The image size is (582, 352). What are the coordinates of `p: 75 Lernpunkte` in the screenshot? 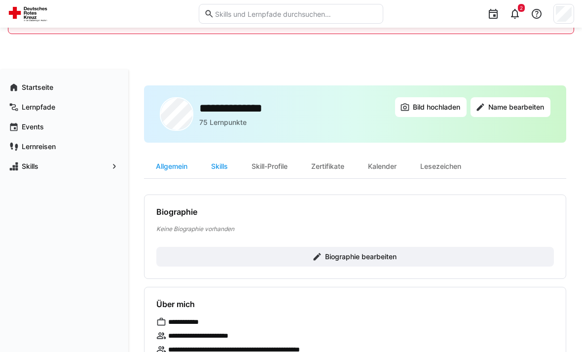 It's located at (223, 122).